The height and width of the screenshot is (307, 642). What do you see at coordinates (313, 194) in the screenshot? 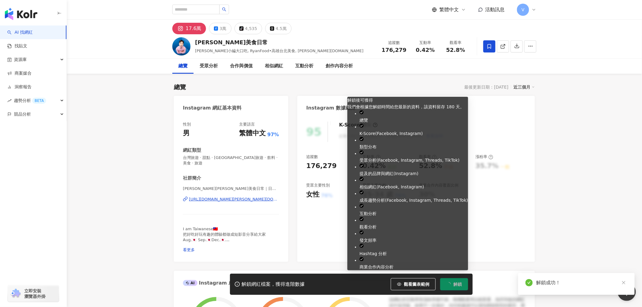
I see `div: 女性` at bounding box center [313, 194].